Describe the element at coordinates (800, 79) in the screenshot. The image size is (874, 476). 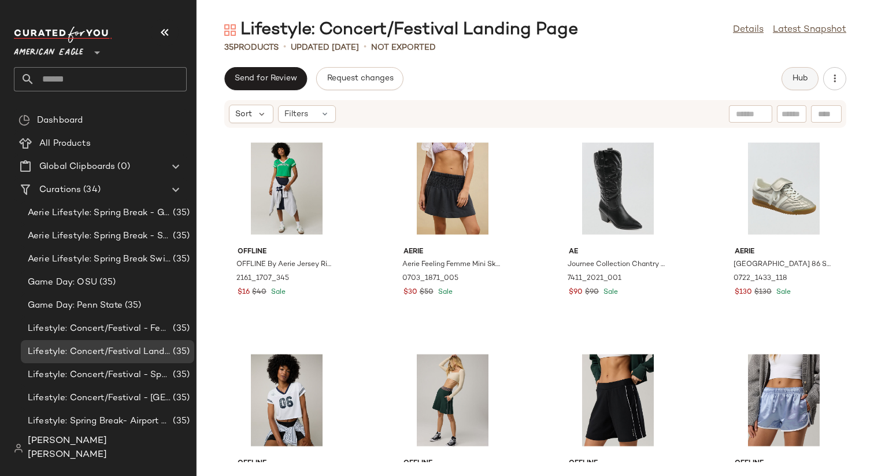
I see `span: Hub` at that location.